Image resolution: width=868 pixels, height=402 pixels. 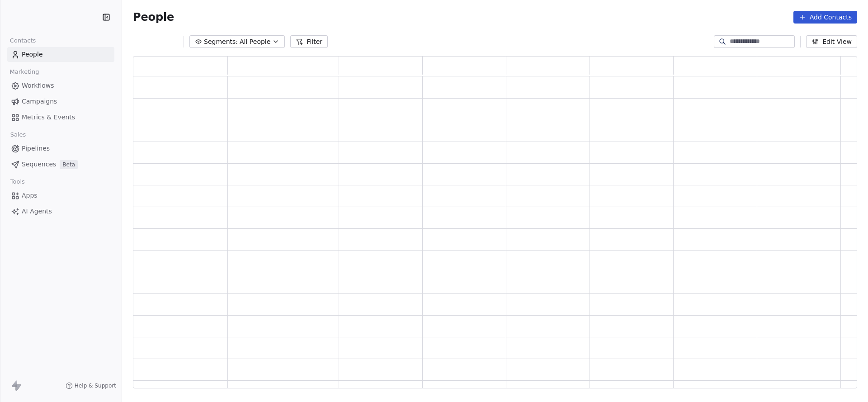 What do you see at coordinates (309, 41) in the screenshot?
I see `button: Filter` at bounding box center [309, 41].